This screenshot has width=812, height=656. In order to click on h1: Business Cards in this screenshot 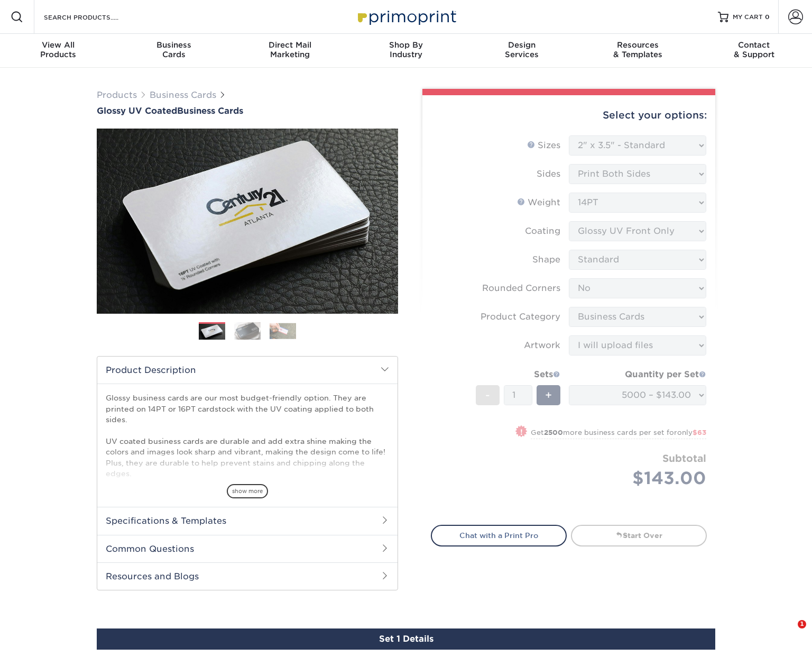, I will do `click(247, 111)`.